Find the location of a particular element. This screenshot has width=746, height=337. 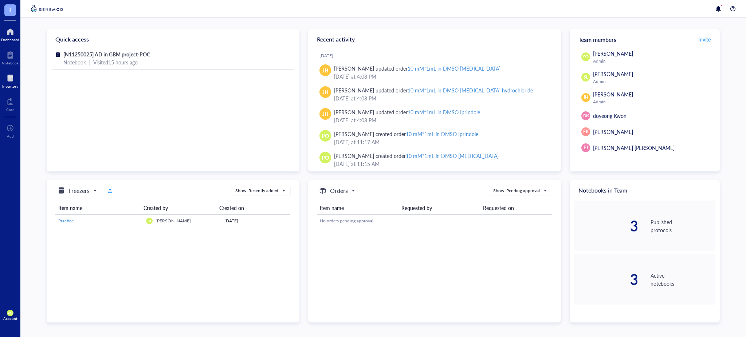

th: Created by is located at coordinates (179, 208).